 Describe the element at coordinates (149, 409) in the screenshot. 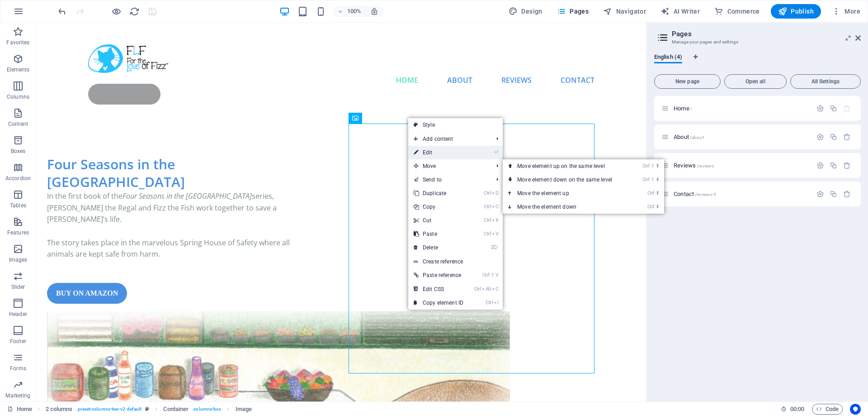

I see `nav: breadcrumb` at that location.